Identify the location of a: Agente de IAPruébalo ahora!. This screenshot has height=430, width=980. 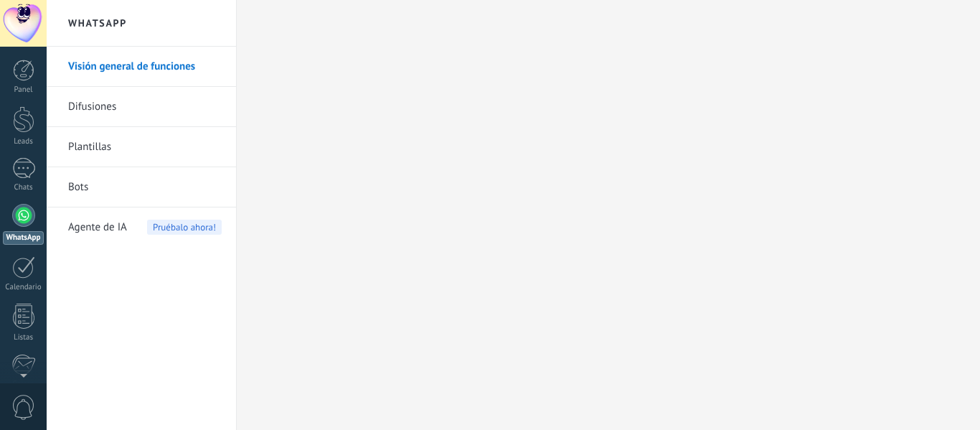
(145, 227).